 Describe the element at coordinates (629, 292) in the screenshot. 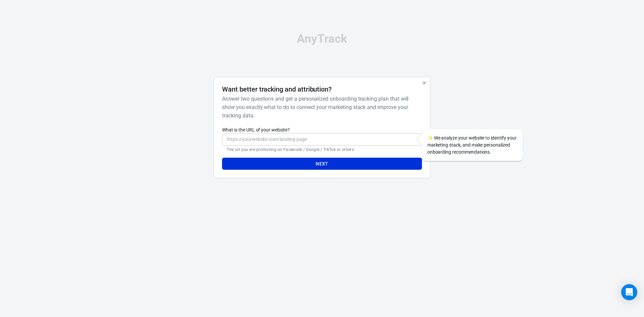

I see `div: Open Intercom Messenger` at that location.